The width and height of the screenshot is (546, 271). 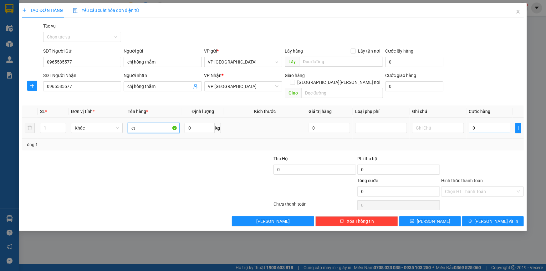 I want to click on span: Giao hàng, so click(x=295, y=75).